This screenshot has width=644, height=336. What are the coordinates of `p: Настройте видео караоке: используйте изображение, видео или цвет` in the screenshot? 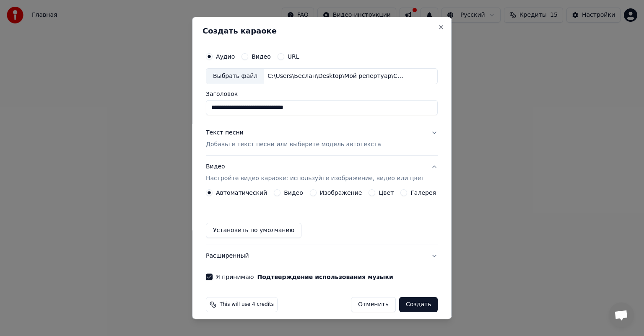 It's located at (315, 179).